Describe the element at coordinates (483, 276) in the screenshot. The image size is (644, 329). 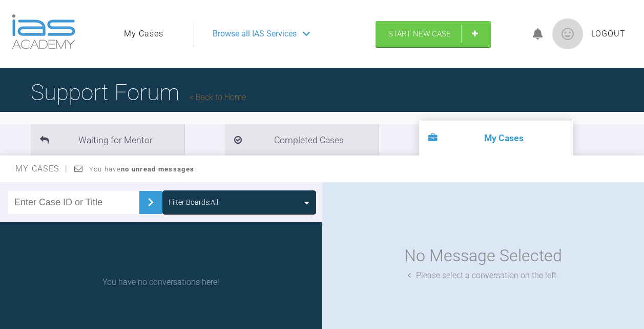
I see `div: Please select a conversation on the left.` at that location.